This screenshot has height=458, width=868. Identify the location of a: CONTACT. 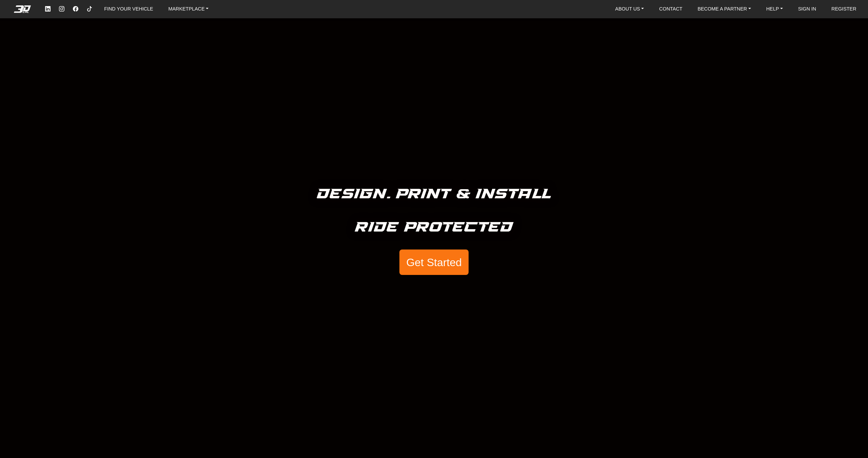
(670, 9).